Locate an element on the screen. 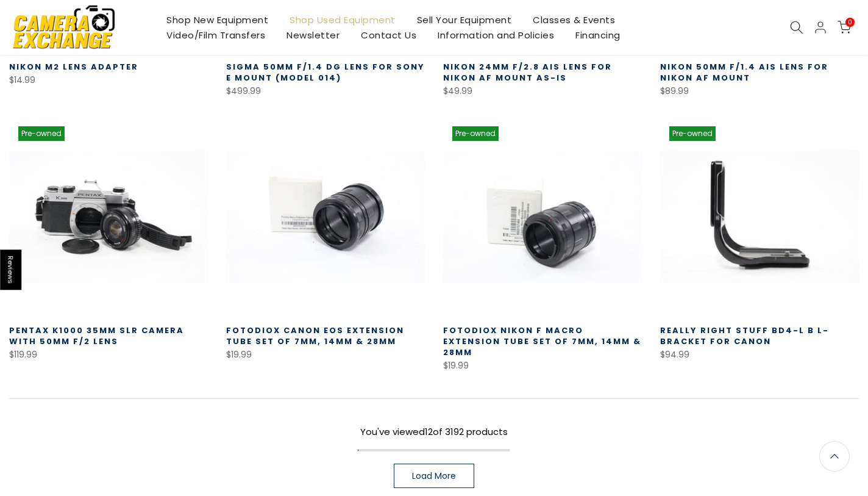  a: Contact Us is located at coordinates (389, 35).